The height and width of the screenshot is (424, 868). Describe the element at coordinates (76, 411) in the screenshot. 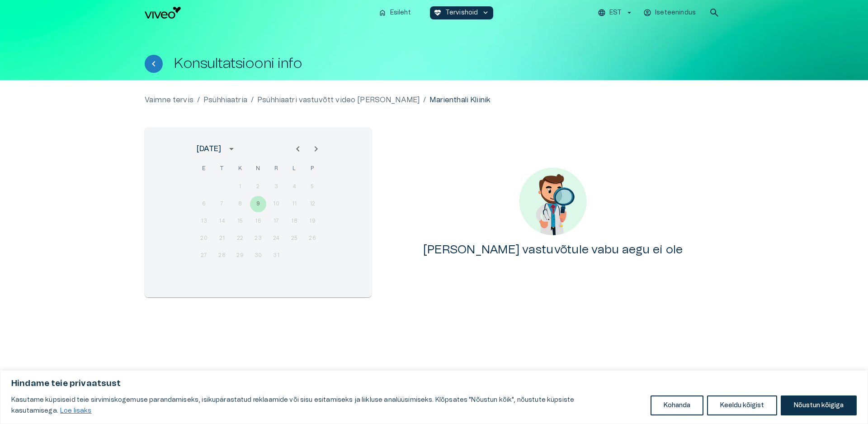

I see `a: Loe lisaks` at that location.